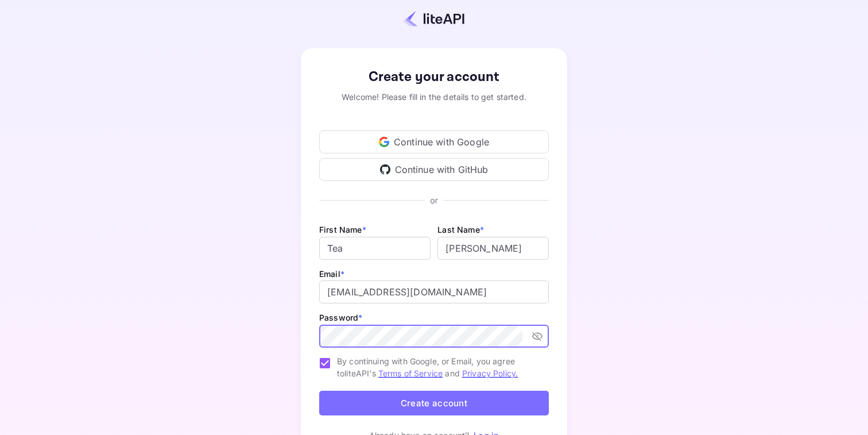 The width and height of the screenshot is (868, 435). Describe the element at coordinates (493, 248) in the screenshot. I see `input: Doe` at that location.